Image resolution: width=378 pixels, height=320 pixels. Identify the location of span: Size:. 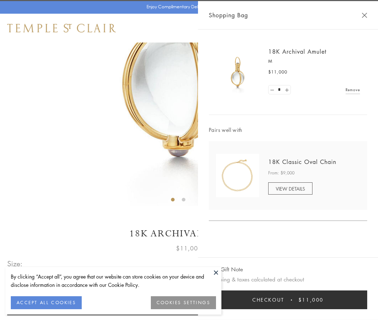
(15, 263).